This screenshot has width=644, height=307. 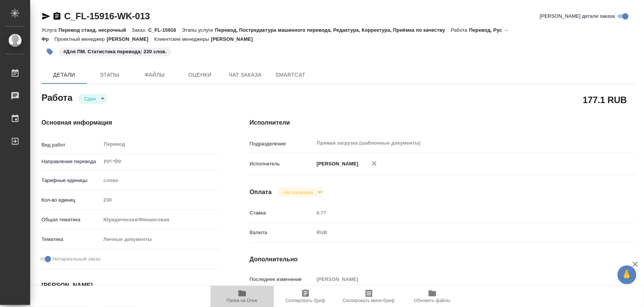 I want to click on button: Скопировать ссылку для ЯМессенджера, so click(x=46, y=16).